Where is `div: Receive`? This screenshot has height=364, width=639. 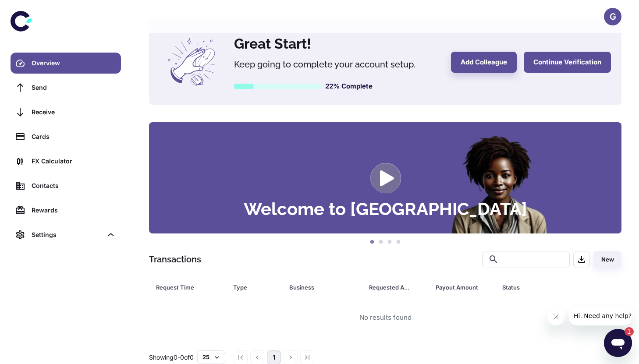 div: Receive is located at coordinates (73, 113).